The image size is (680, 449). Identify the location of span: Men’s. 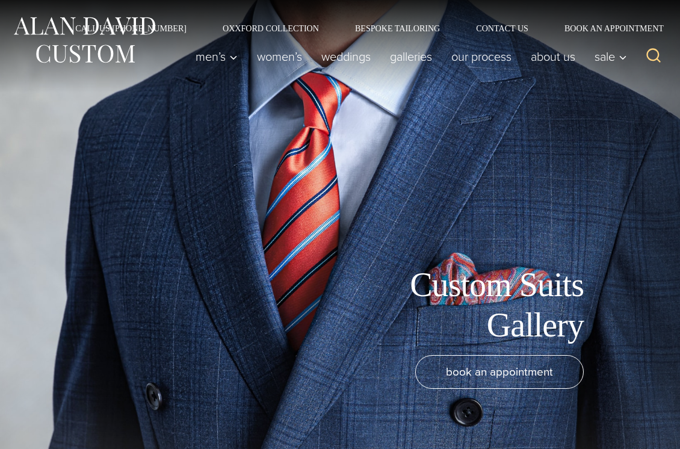
(217, 57).